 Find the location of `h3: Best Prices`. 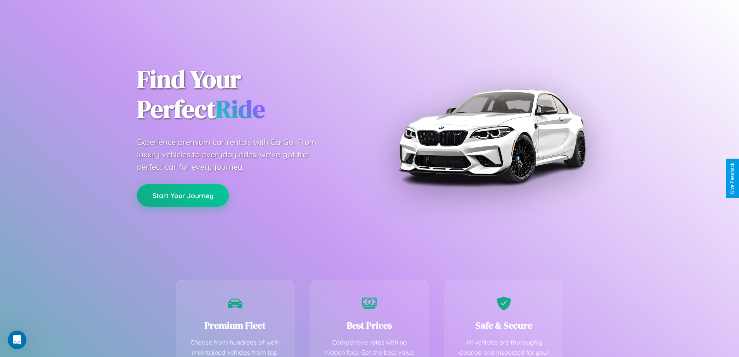

h3: Best Prices is located at coordinates (369, 325).